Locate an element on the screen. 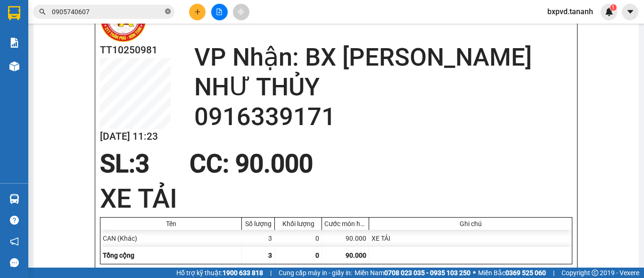 The height and width of the screenshot is (278, 644). input: Tìm tên, số ĐT hoặc mã đơn is located at coordinates (107, 12).